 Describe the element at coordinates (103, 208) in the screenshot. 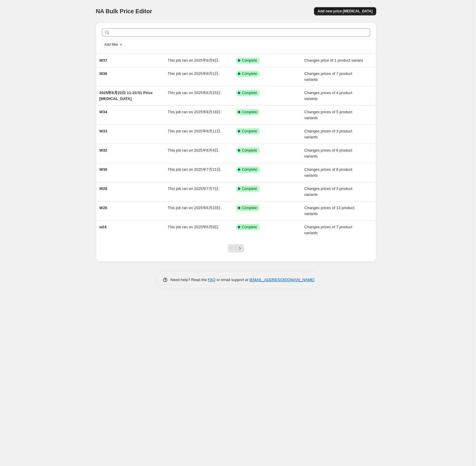

I see `span: W26` at that location.